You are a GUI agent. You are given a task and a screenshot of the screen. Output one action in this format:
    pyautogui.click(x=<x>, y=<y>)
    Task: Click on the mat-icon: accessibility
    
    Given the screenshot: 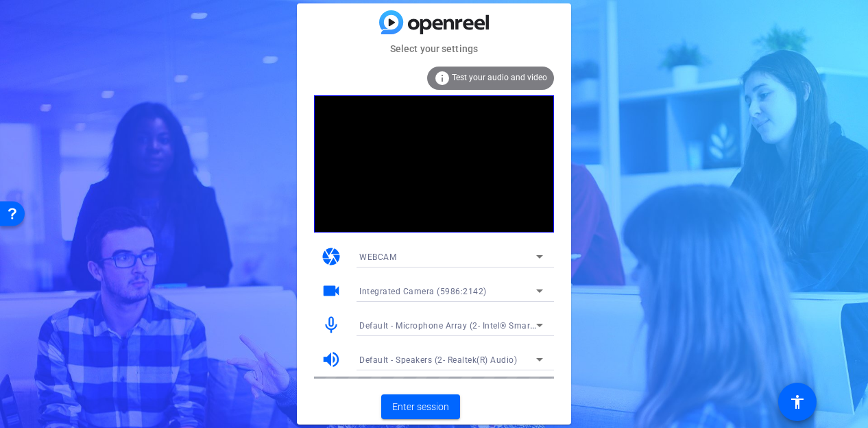 What is the action you would take?
    pyautogui.click(x=797, y=402)
    